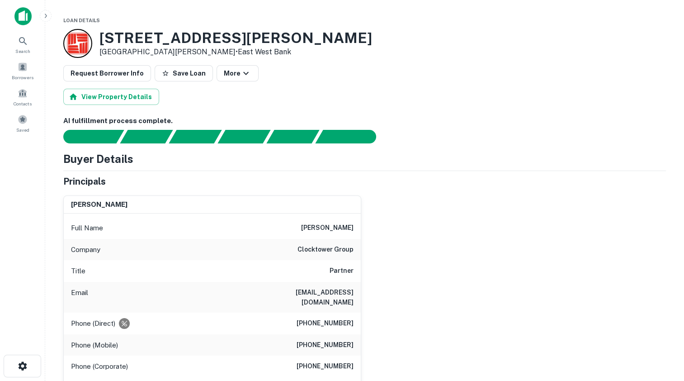 The height and width of the screenshot is (381, 684). I want to click on button: Request Borrower Info, so click(107, 73).